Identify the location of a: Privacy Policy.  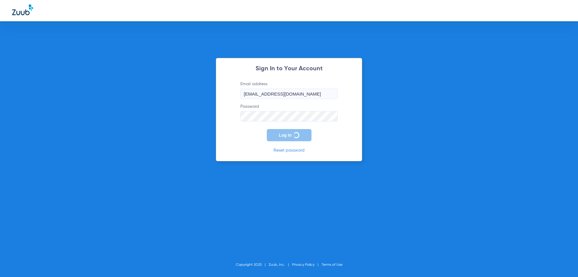
(303, 264).